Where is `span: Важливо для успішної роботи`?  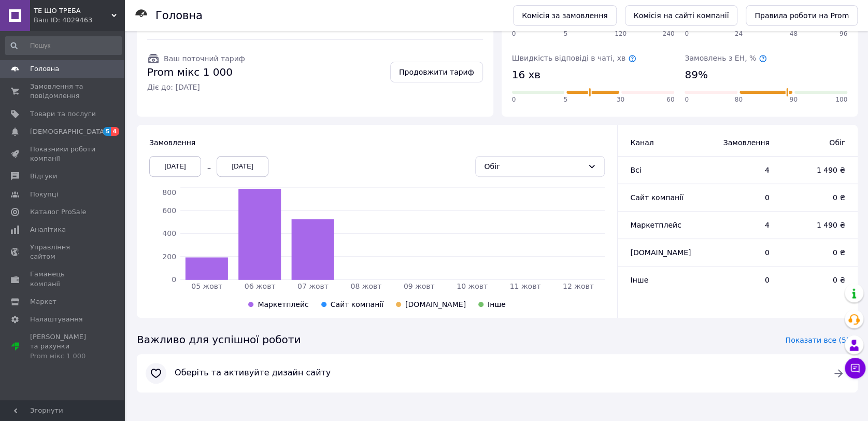 span: Важливо для успішної роботи is located at coordinates (218, 340).